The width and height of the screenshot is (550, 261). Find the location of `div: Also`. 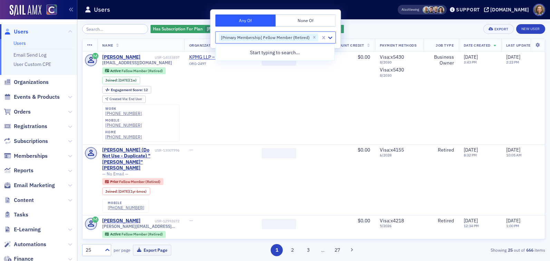

div: Also is located at coordinates (404, 9).